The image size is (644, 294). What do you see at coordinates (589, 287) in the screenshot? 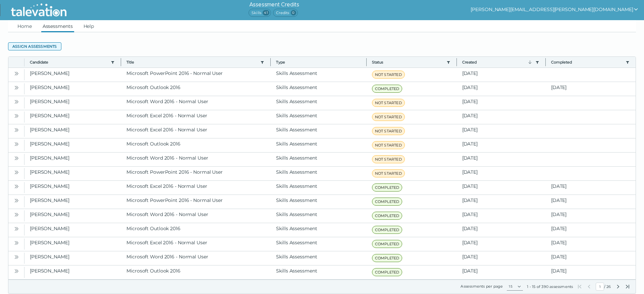
I see `button: Previous Page` at bounding box center [589, 287].